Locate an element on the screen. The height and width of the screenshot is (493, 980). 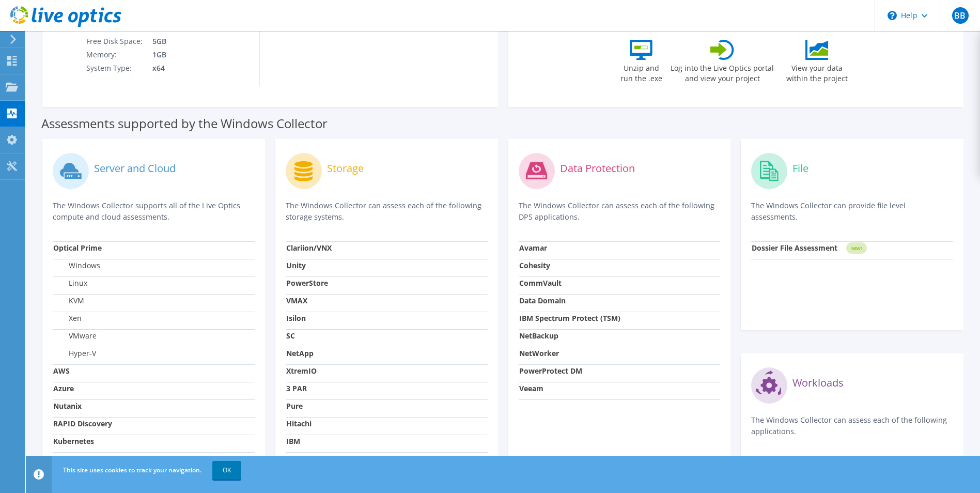
td: System Type: is located at coordinates (115, 68).